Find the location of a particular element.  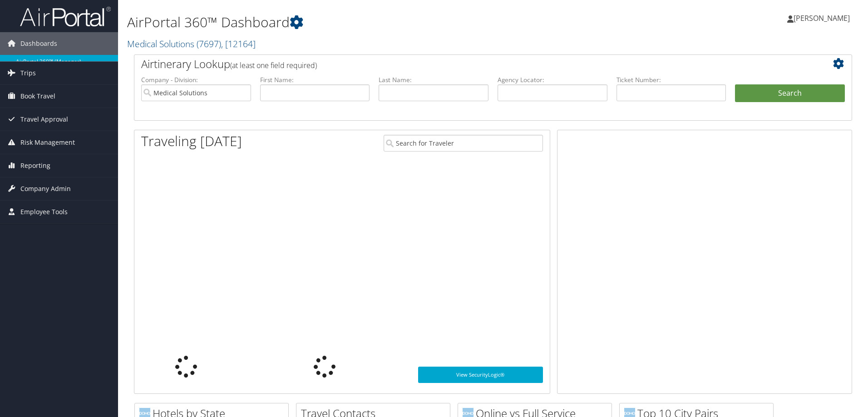

span: Travel Approval is located at coordinates (44, 119).